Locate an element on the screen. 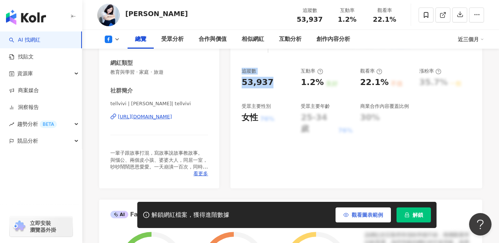  div: 漲粉率 is located at coordinates (430, 71).